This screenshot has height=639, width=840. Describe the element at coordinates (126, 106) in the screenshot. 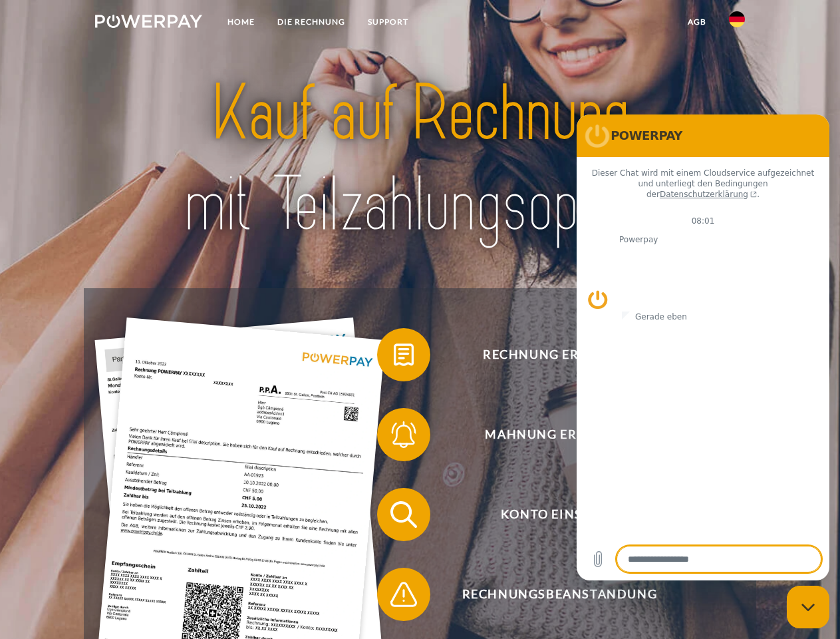

I see `p: 08:01` at that location.